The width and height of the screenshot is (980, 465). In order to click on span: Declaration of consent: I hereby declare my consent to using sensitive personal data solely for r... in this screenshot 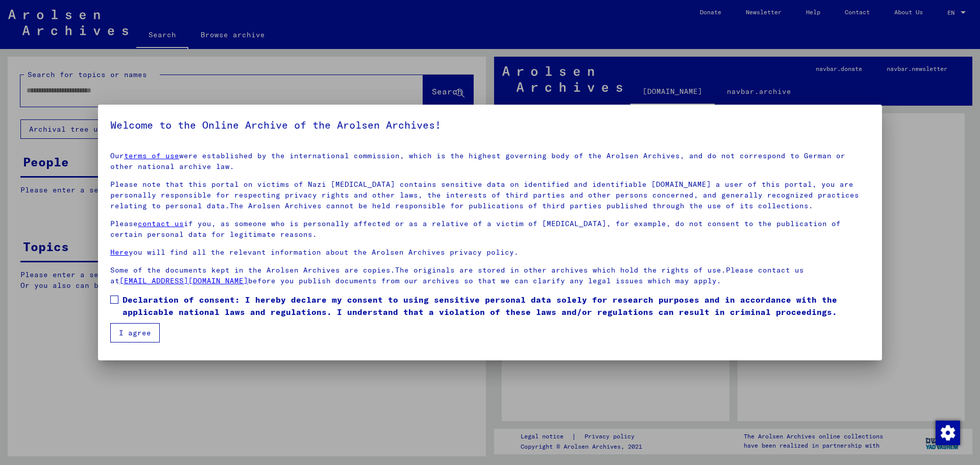, I will do `click(496, 305)`.